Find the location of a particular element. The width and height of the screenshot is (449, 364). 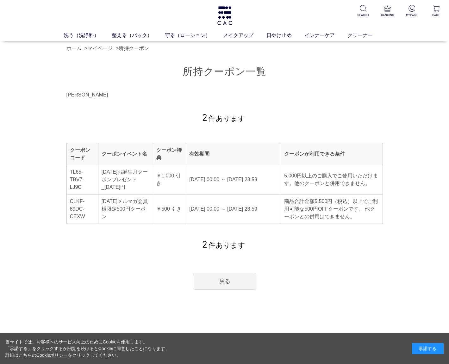

a: MYPAGE is located at coordinates (412, 11).